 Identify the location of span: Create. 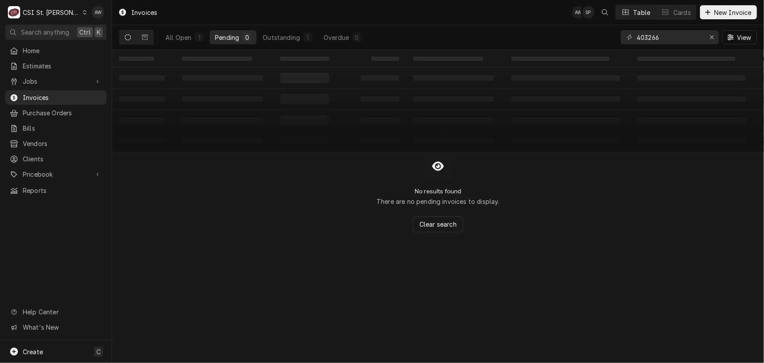
(33, 351).